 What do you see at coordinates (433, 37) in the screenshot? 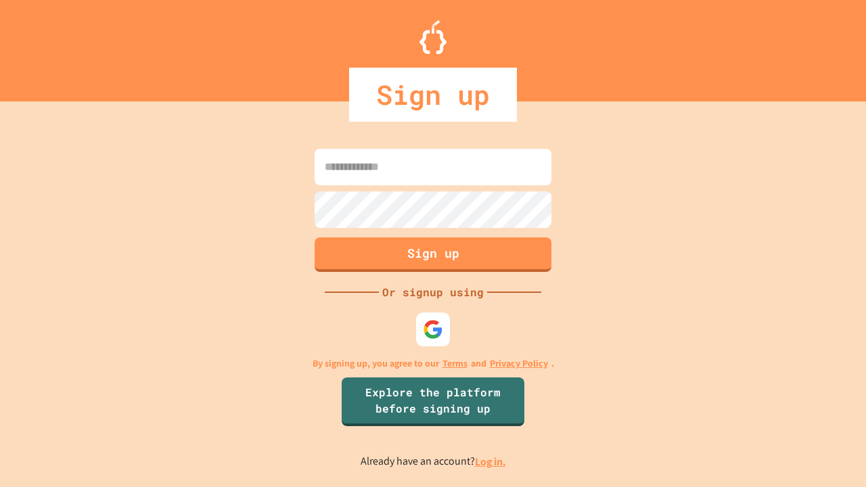
I see `img: Logo.svg` at bounding box center [433, 37].